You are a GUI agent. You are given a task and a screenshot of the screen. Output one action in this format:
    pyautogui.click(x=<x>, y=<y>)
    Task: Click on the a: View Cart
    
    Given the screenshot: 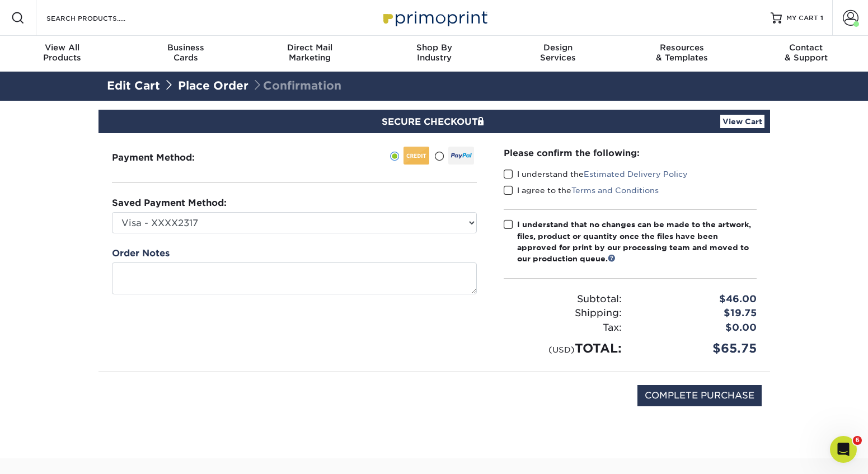 What is the action you would take?
    pyautogui.click(x=742, y=121)
    